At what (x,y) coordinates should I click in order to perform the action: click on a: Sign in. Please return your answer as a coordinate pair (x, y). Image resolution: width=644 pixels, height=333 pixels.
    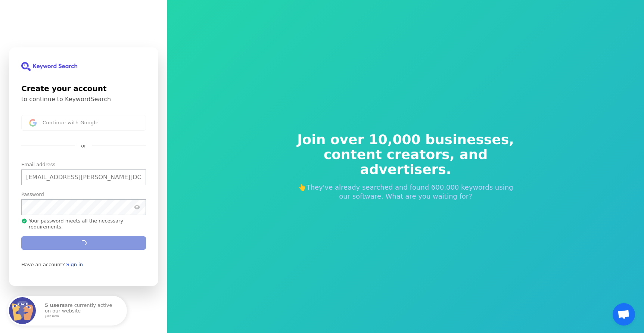
    Looking at the image, I should click on (75, 264).